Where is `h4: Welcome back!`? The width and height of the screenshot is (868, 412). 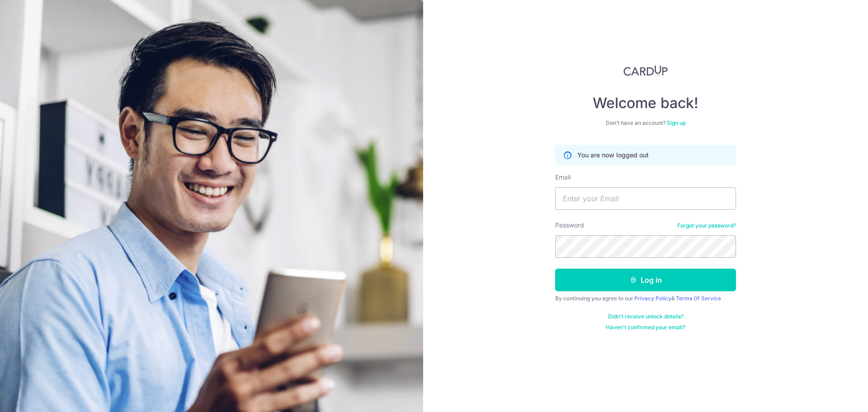
h4: Welcome back! is located at coordinates (646, 103).